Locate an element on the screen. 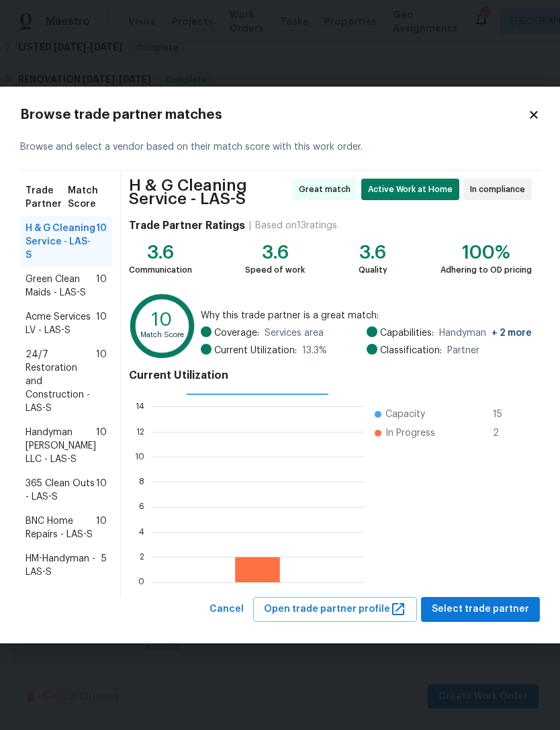 The height and width of the screenshot is (730, 560). text: 12 is located at coordinates (140, 432).